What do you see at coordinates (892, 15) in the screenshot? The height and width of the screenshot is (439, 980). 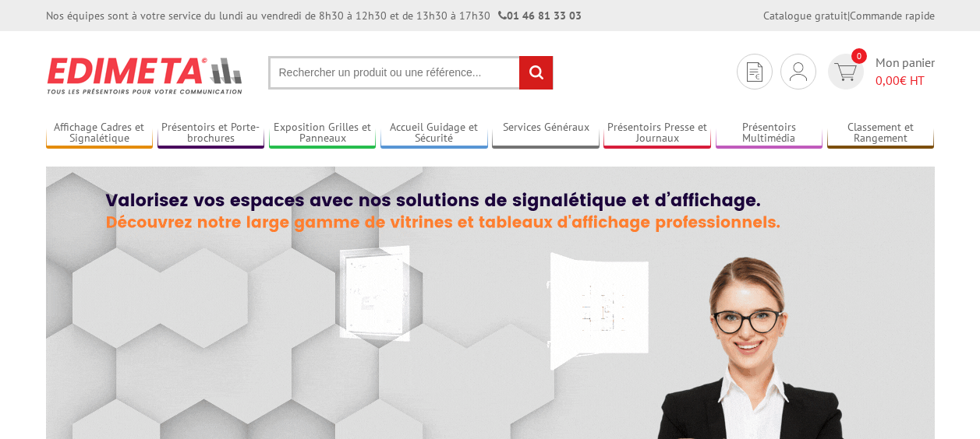 I see `a: Commande rapide` at bounding box center [892, 15].